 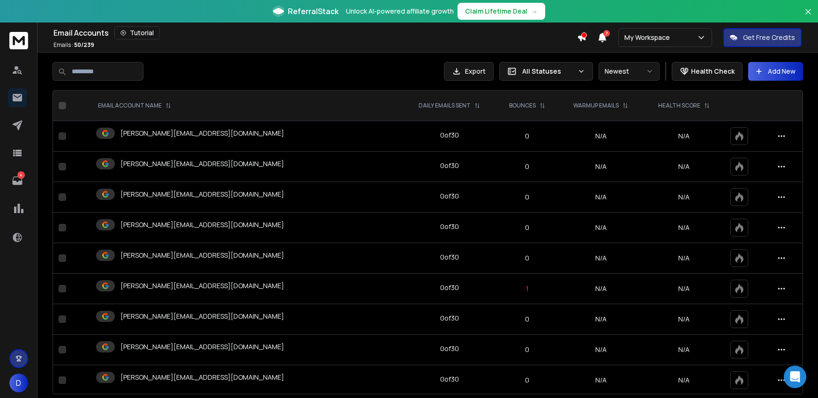 What do you see at coordinates (522, 106) in the screenshot?
I see `p: BOUNCES` at bounding box center [522, 106].